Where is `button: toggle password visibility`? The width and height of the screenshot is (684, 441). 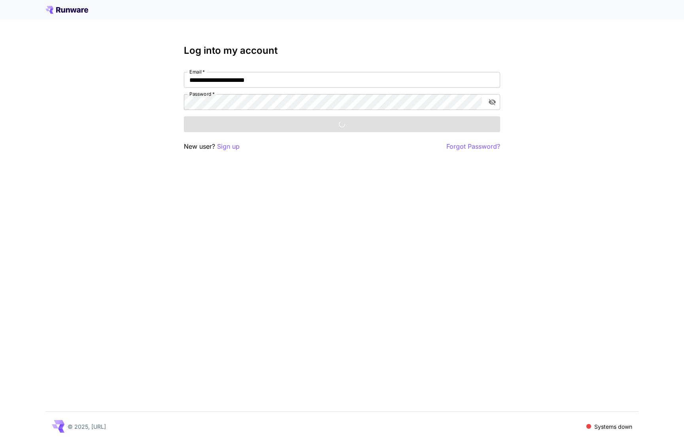
button: toggle password visibility is located at coordinates (492, 102).